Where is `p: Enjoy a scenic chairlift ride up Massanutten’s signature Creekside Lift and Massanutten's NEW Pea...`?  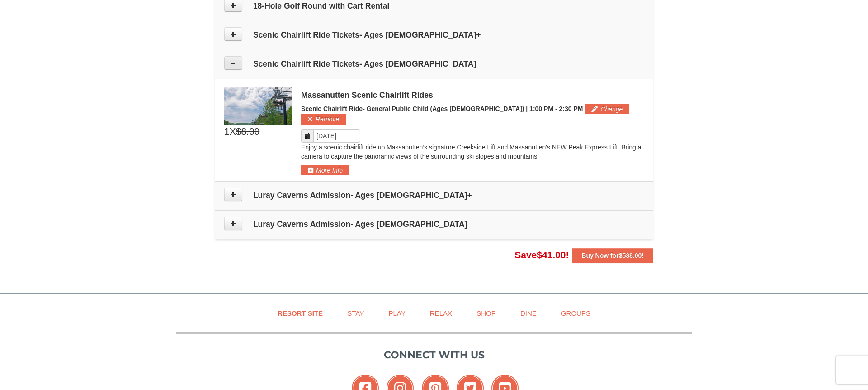
p: Enjoy a scenic chairlift ride up Massanutten’s signature Creekside Lift and Massanutten's NEW Pea... is located at coordinates (472, 151).